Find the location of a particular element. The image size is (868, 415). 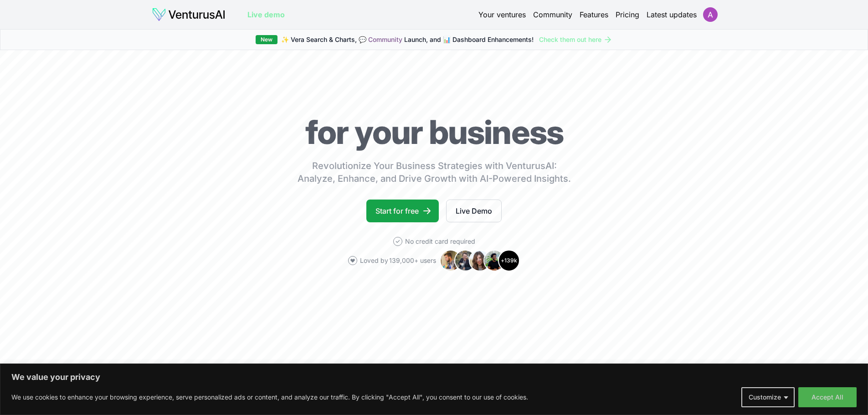

button: Accept All is located at coordinates (827, 397).